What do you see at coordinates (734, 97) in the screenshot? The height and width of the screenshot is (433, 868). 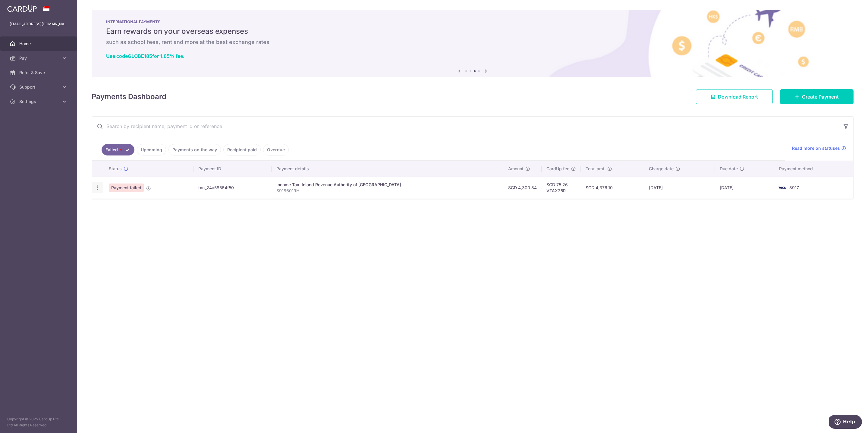 I see `a: Download Report` at bounding box center [734, 97].